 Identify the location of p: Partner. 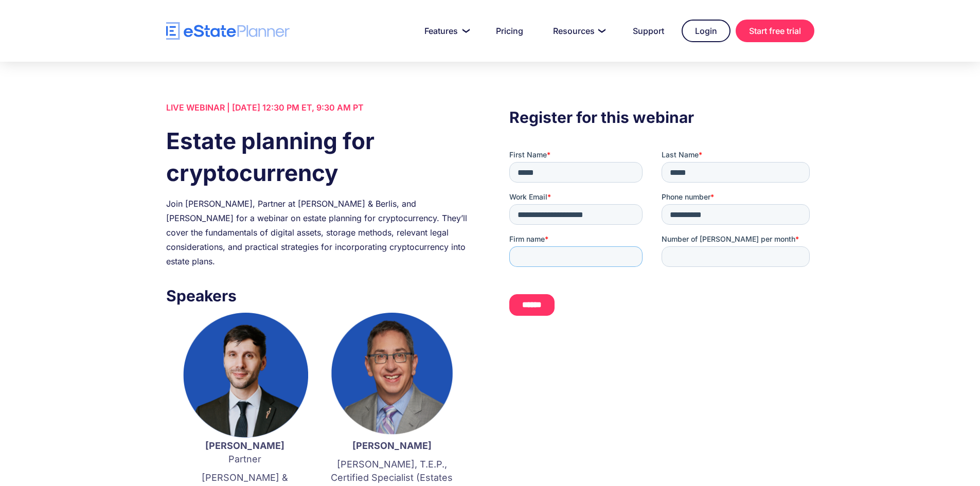
(245, 452).